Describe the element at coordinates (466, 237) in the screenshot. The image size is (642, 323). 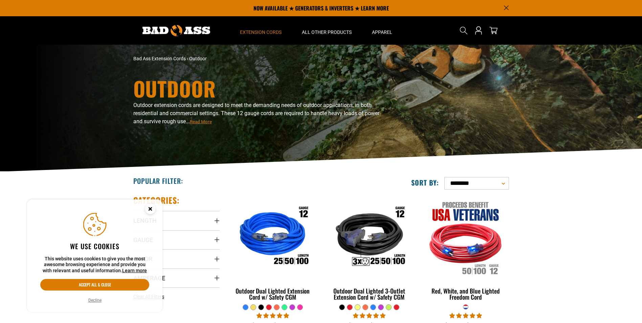
I see `img: Red, White, and Blue Lighted Freedom Cord` at that location.